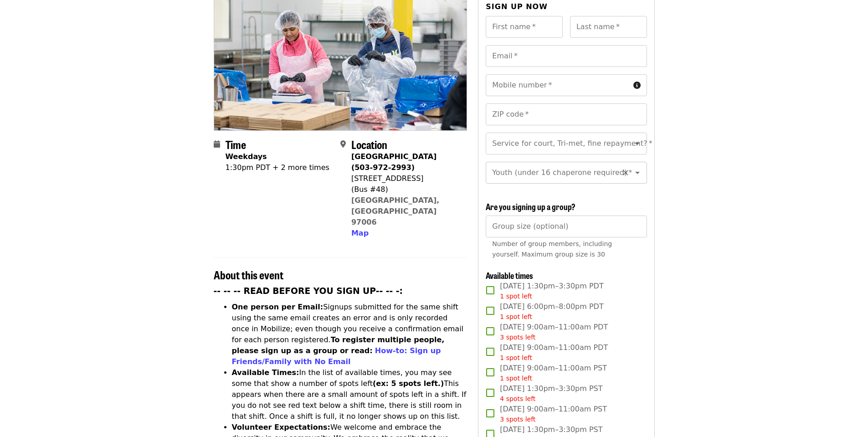 The width and height of the screenshot is (868, 437). What do you see at coordinates (360, 234) in the screenshot?
I see `button: Map` at bounding box center [360, 234].